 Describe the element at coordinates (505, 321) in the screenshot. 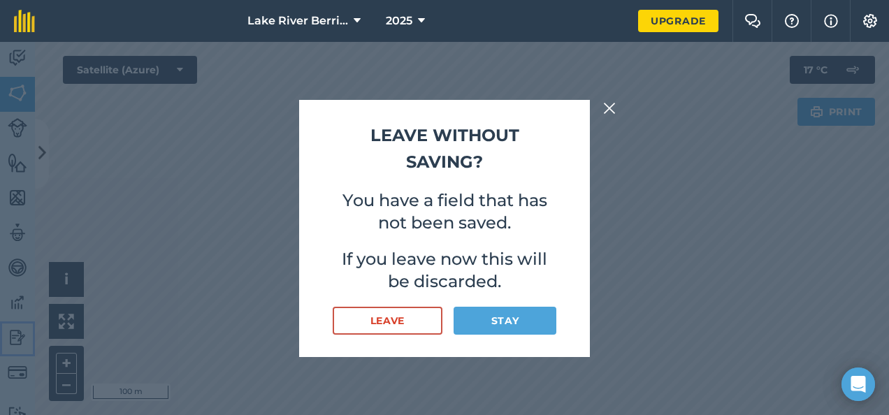

I see `button: Stay` at that location.